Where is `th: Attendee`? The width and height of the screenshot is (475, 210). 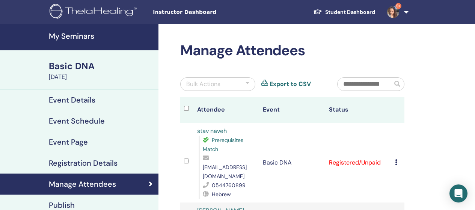 th: Attendee is located at coordinates (226, 110).